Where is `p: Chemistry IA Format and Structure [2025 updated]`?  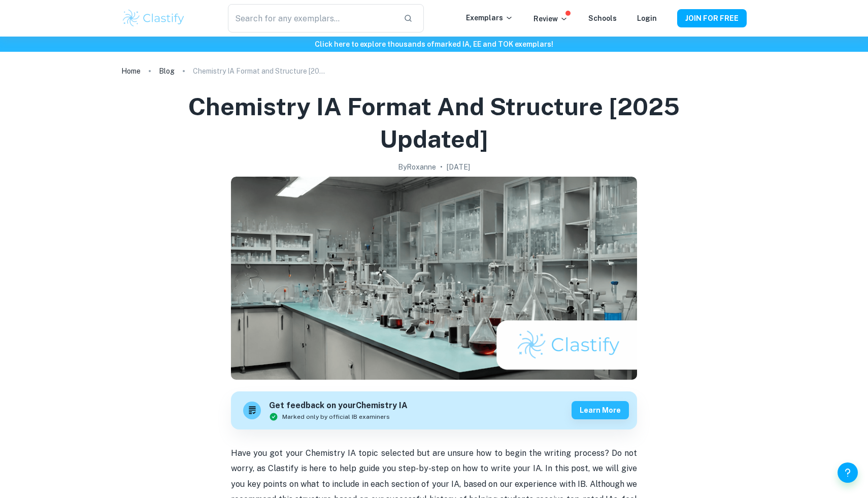
p: Chemistry IA Format and Structure [2025 updated] is located at coordinates (259, 71).